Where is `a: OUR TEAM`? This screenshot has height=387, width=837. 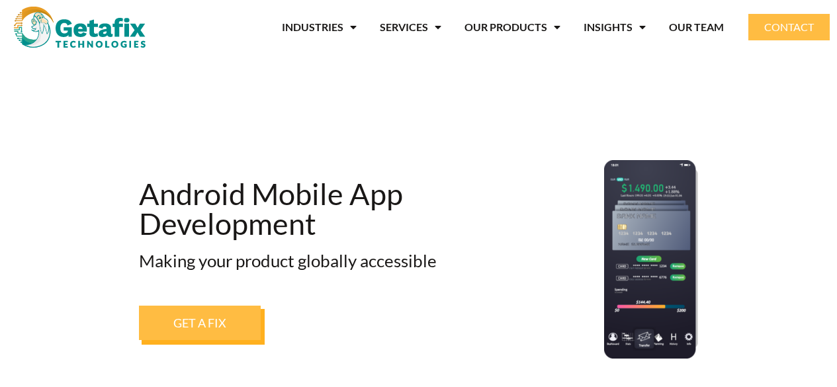 a: OUR TEAM is located at coordinates (696, 27).